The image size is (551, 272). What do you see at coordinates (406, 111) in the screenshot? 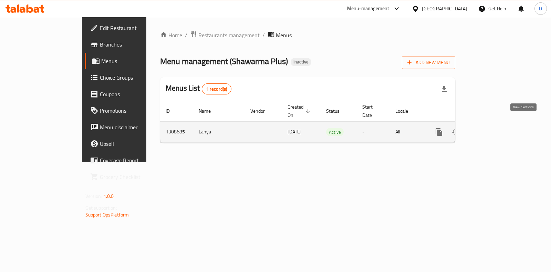
I see `span: Locale` at bounding box center [406, 111].